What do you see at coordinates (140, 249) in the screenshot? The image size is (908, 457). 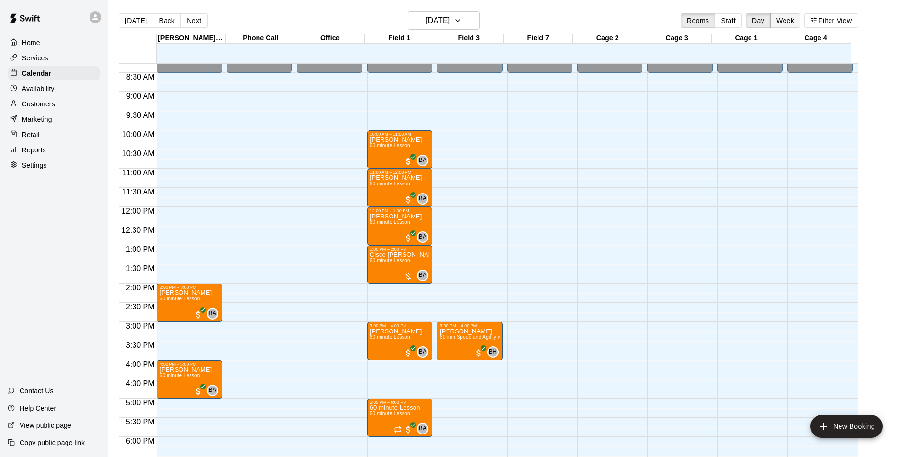 I see `span: 1:00 PM` at bounding box center [140, 249].